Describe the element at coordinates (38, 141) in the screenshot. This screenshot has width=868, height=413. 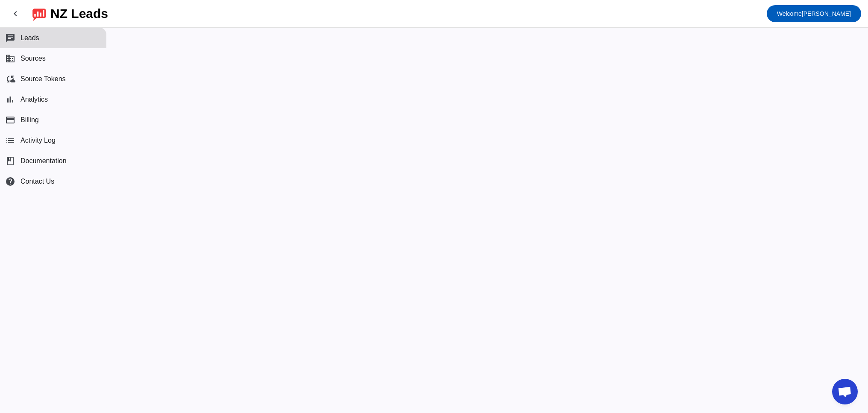
I see `span: Activity Log` at that location.